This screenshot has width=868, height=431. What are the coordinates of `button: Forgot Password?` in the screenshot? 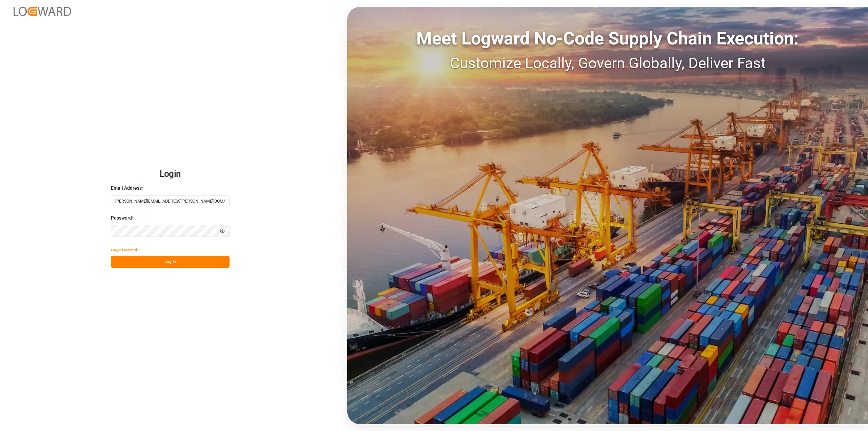 It's located at (125, 249).